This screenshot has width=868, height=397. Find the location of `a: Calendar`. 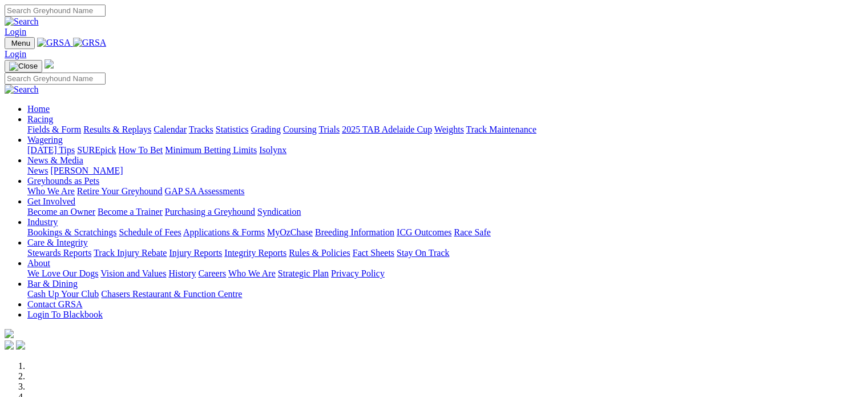

a: Calendar is located at coordinates (170, 129).